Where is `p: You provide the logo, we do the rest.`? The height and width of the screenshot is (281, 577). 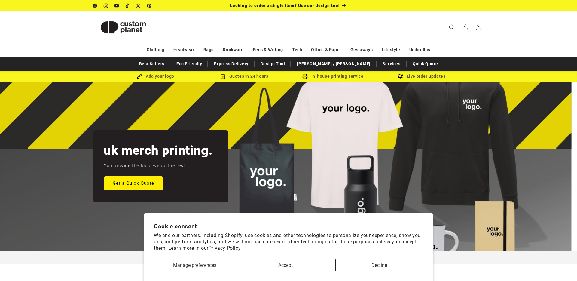 p: You provide the logo, we do the rest. is located at coordinates (145, 166).